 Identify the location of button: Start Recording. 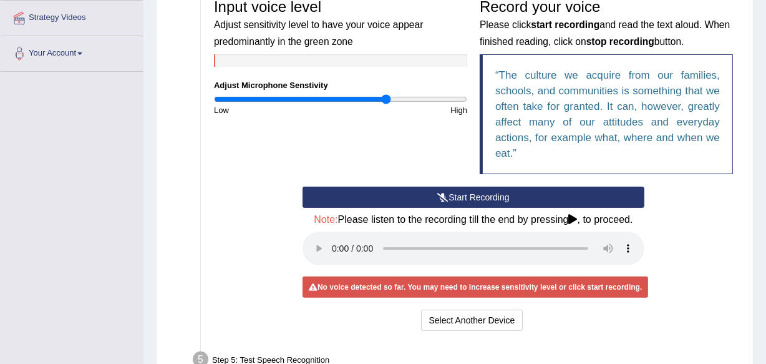
(473, 197).